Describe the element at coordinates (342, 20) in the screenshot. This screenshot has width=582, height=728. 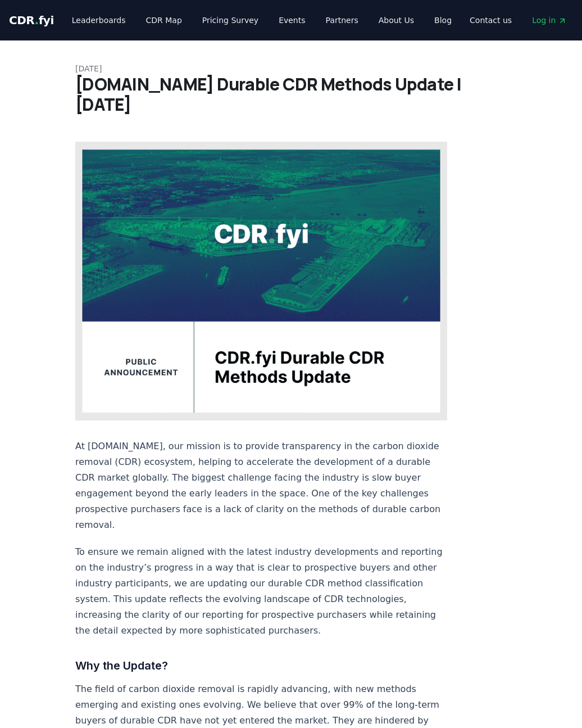
I see `a: Partners` at that location.